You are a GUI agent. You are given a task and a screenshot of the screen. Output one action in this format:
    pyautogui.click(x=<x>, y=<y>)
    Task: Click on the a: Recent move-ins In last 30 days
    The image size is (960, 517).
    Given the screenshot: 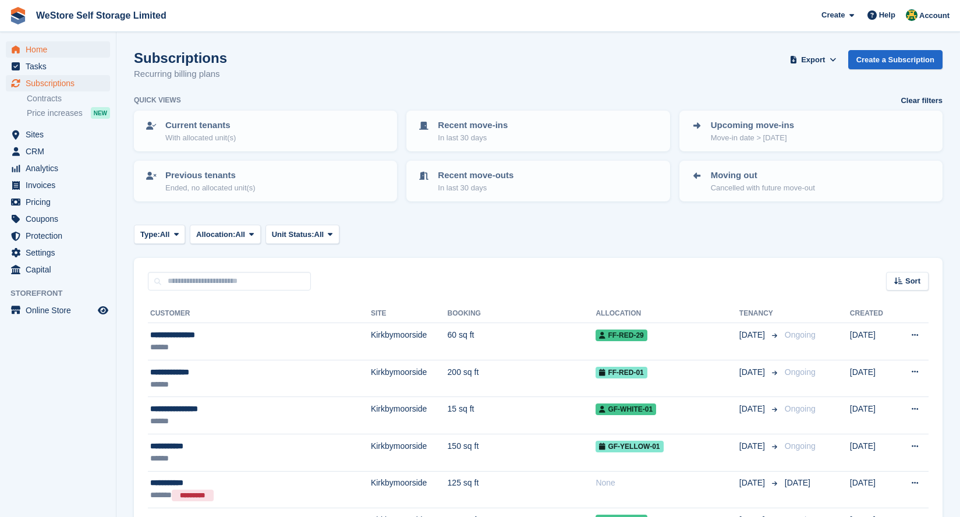 What is the action you would take?
    pyautogui.click(x=538, y=131)
    